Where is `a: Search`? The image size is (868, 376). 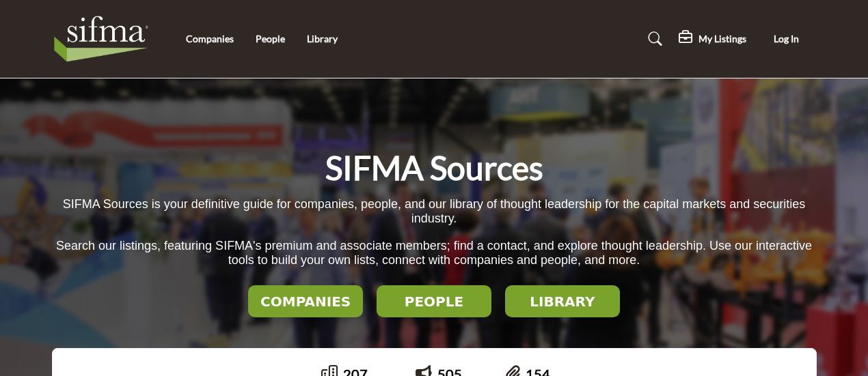 a: Search is located at coordinates (653, 39).